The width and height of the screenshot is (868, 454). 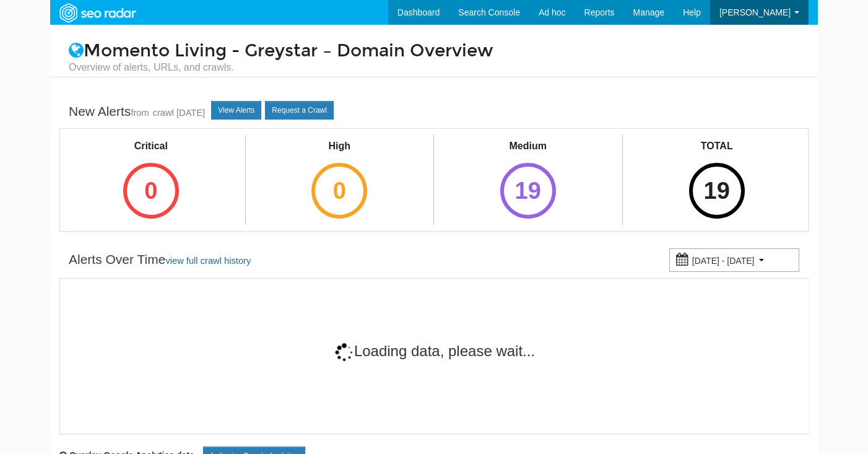 I want to click on h1: Momento Living - Greystar – Domain Overview, so click(x=434, y=58).